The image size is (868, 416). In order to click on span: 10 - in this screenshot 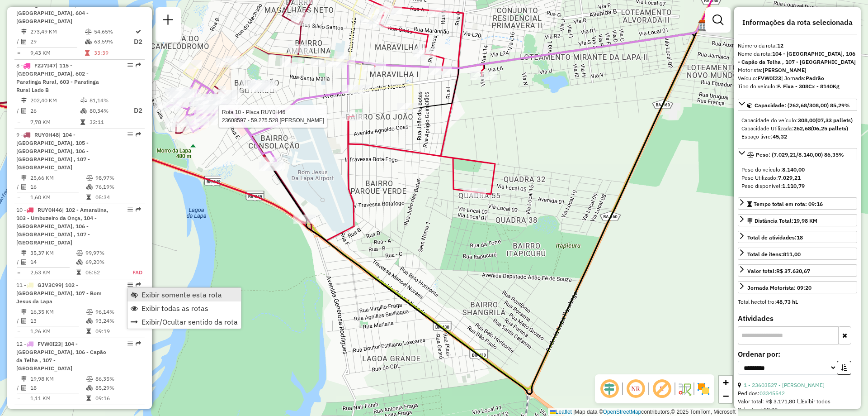, I will do `click(62, 226)`.